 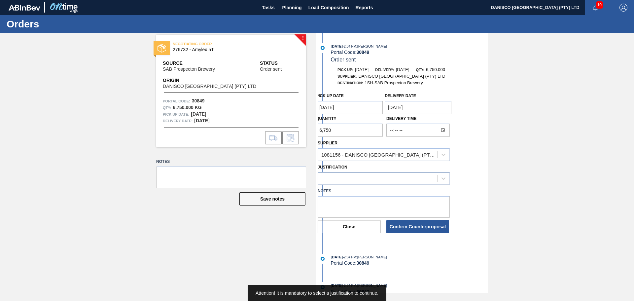 What do you see at coordinates (420, 70) in the screenshot?
I see `span: Qty:` at bounding box center [420, 70].